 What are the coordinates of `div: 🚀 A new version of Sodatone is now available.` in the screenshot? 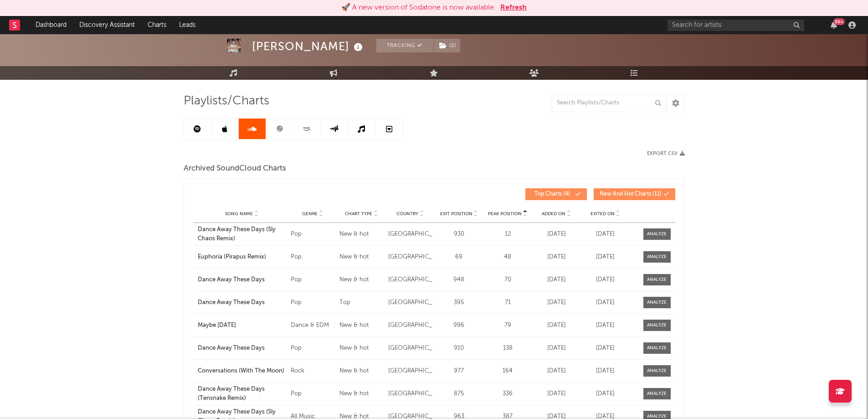 It's located at (418, 8).